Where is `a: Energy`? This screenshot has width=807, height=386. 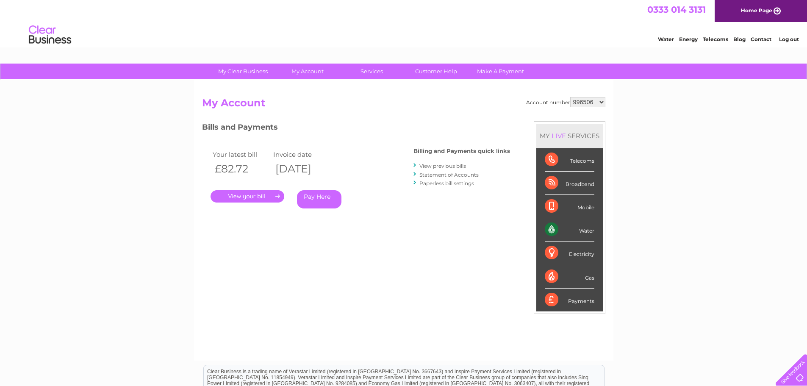
a: Energy is located at coordinates (688, 39).